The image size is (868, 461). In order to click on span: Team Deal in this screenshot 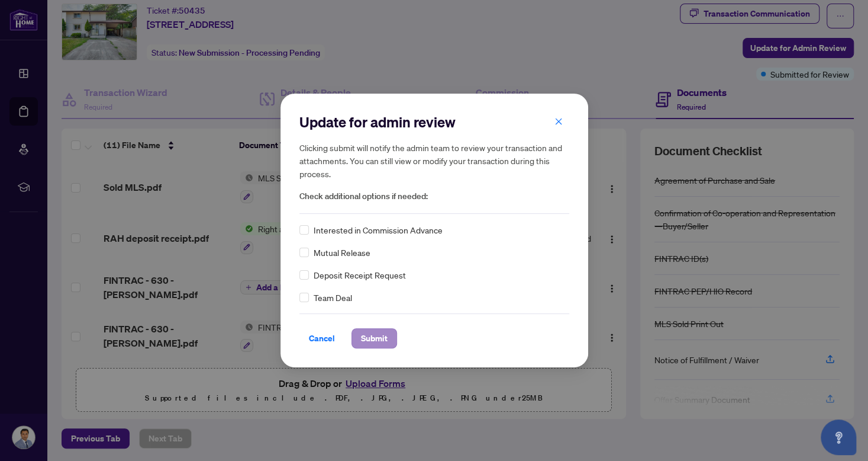, I will do `click(332, 297)`.